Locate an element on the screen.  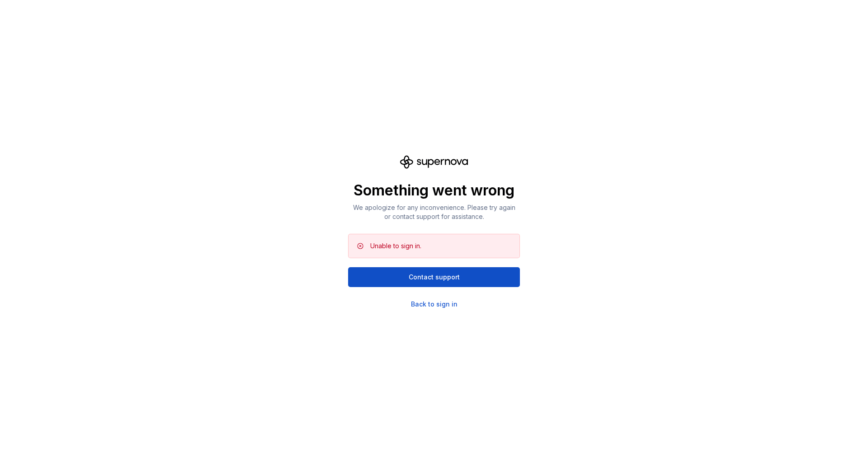
span: Contact support is located at coordinates (434, 277).